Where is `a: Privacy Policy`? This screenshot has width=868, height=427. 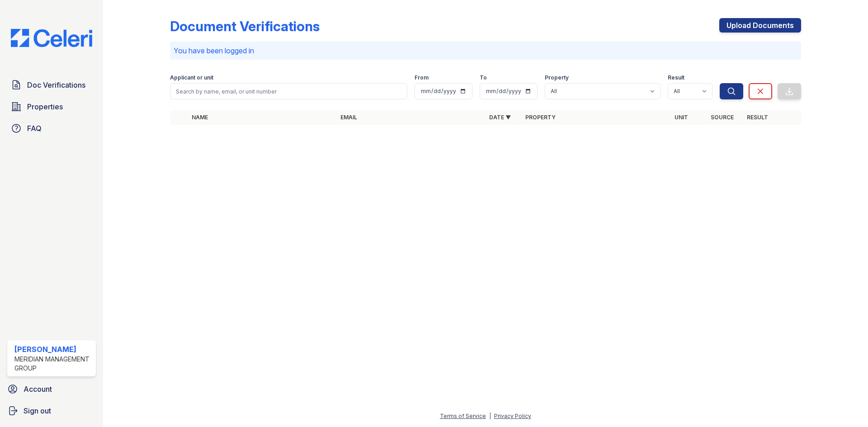 a: Privacy Policy is located at coordinates (513, 415).